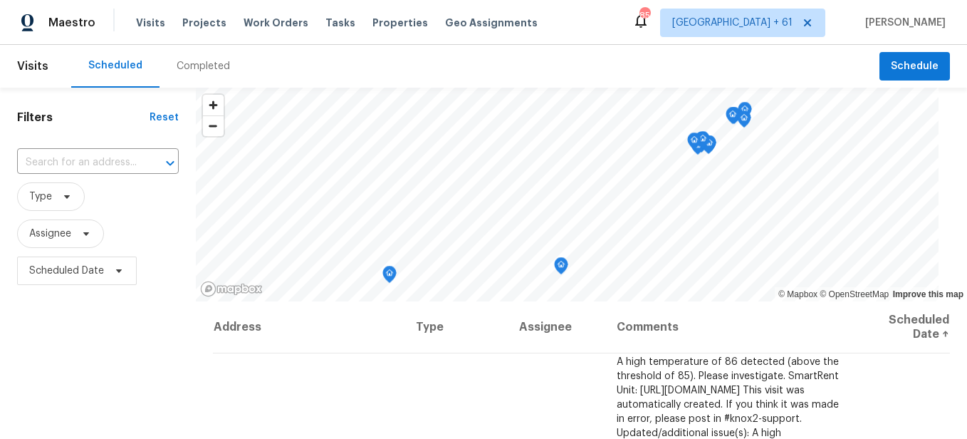 This screenshot has height=439, width=967. I want to click on th: Comments, so click(730, 327).